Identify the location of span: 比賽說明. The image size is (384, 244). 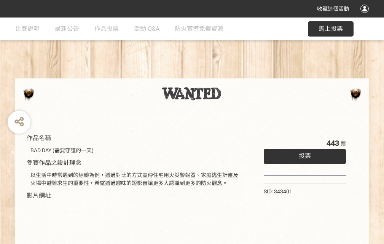
(27, 29).